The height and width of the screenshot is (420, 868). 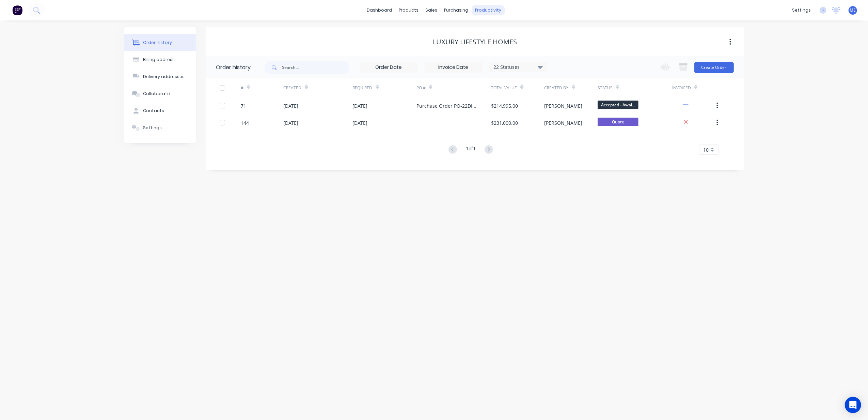 I want to click on button: Order history, so click(x=160, y=43).